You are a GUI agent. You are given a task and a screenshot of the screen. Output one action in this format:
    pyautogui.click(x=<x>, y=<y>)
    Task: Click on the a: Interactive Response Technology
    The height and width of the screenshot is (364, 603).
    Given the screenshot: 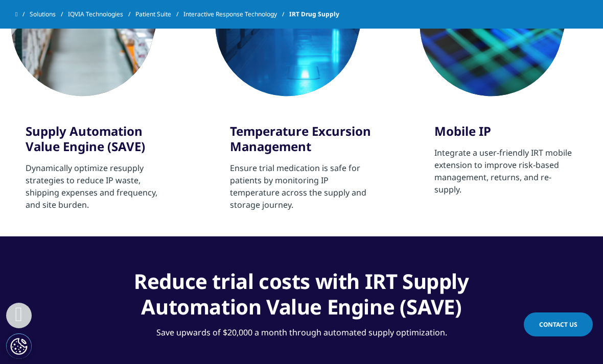 What is the action you would take?
    pyautogui.click(x=236, y=14)
    